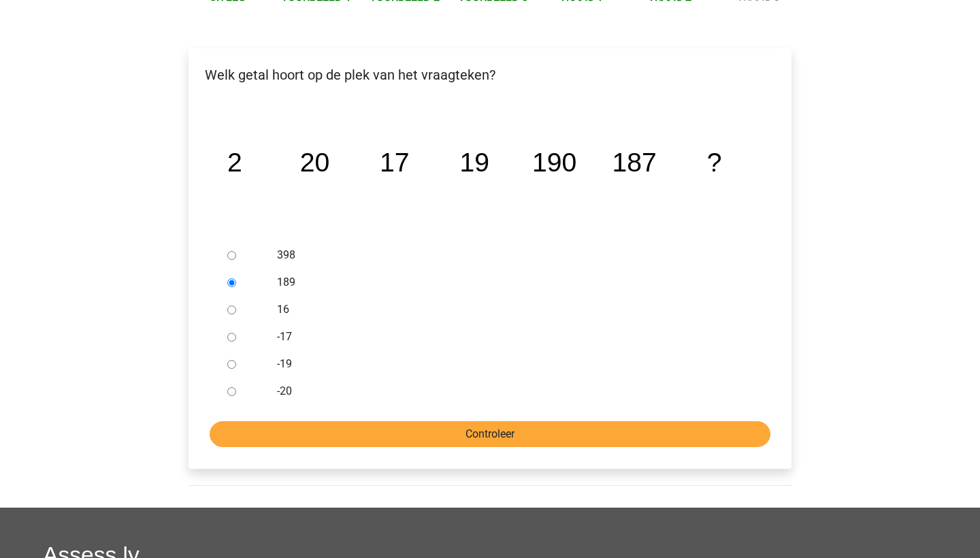 This screenshot has width=980, height=558. I want to click on tspan: 187, so click(633, 162).